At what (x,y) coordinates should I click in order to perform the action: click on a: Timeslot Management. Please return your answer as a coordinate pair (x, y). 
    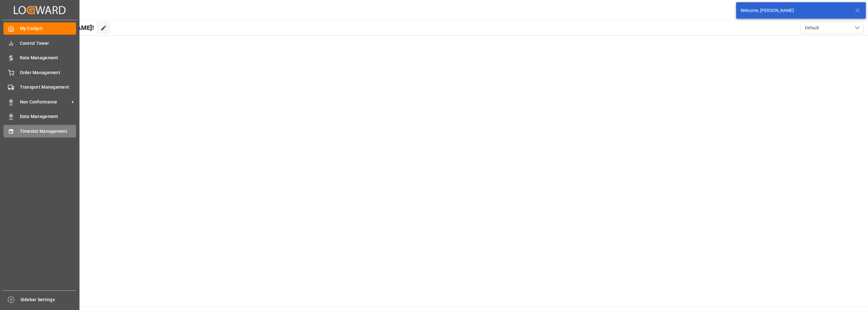
    Looking at the image, I should click on (40, 131).